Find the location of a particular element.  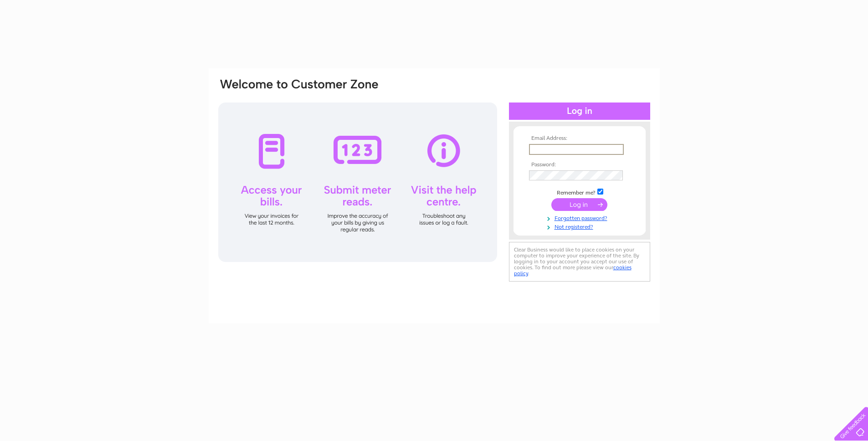

th: Email Address: is located at coordinates (579, 138).